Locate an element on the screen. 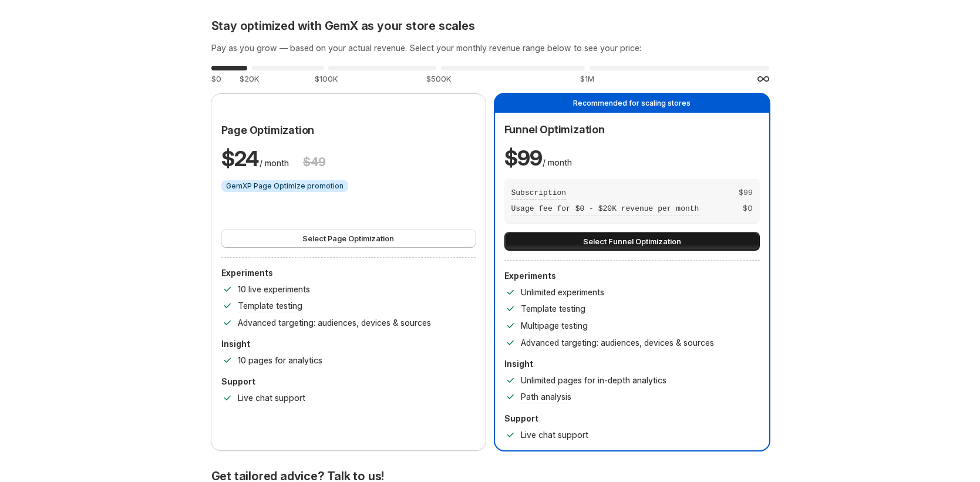 The width and height of the screenshot is (980, 482). span: Usage fee for $0 - $20K revenue per month is located at coordinates (606, 208).